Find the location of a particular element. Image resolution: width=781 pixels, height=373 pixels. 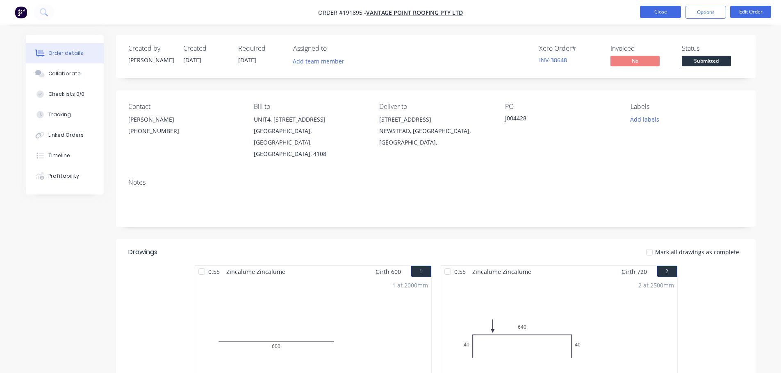

span: Girth 600 is located at coordinates (388, 272).